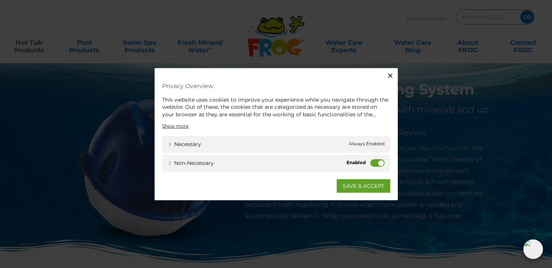 This screenshot has height=268, width=552. I want to click on a: Show more, so click(175, 126).